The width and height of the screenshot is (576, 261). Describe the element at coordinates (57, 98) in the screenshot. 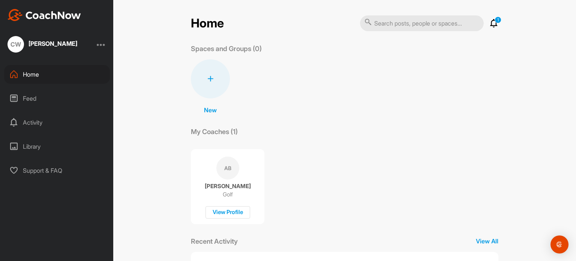

I see `div: Feed` at that location.